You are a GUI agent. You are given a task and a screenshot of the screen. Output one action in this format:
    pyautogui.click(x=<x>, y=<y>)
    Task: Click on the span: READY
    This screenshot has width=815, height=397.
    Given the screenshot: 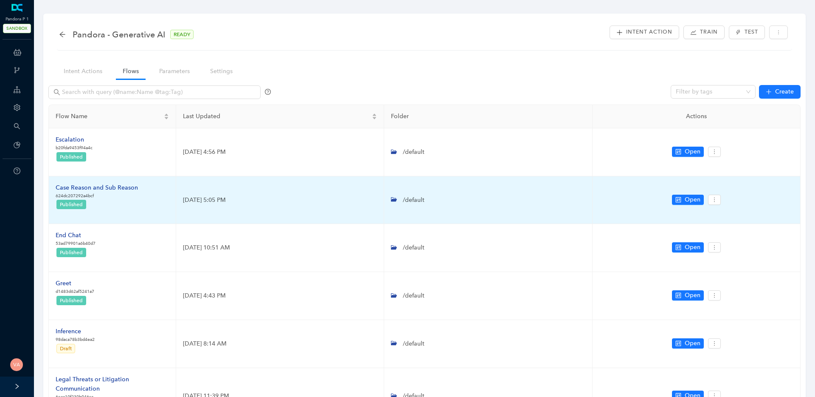 What is the action you would take?
    pyautogui.click(x=182, y=34)
    